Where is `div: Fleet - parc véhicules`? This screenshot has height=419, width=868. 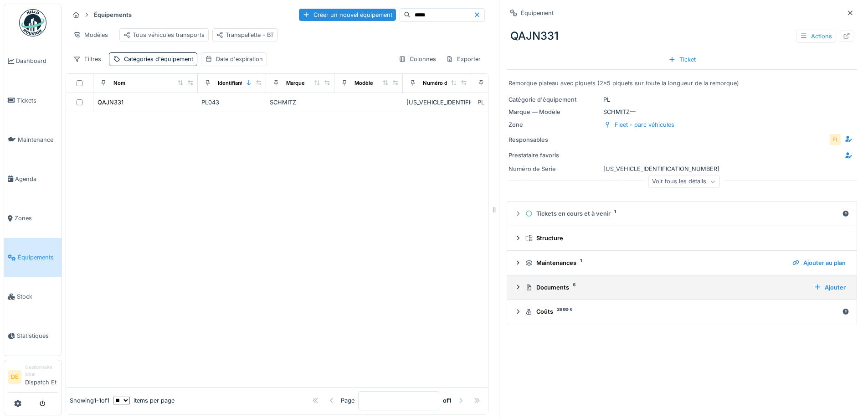 div: Fleet - parc véhicules is located at coordinates (644, 124).